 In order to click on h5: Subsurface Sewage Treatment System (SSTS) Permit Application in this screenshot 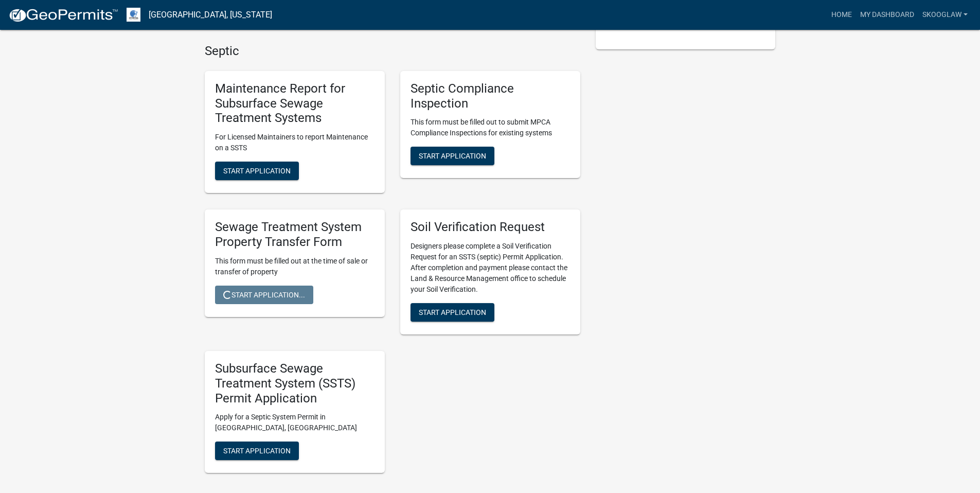, I will do `click(295, 384)`.